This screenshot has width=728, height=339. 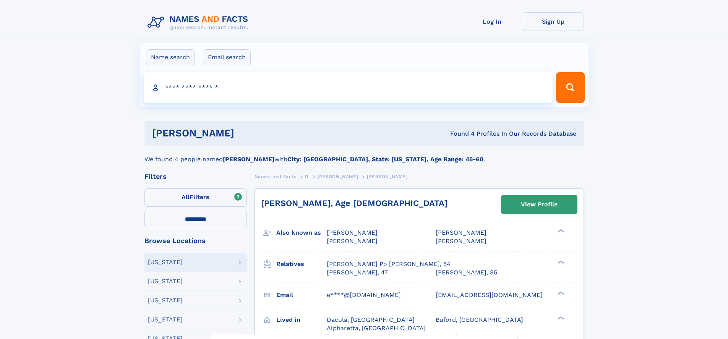 I want to click on div: Found 4 Profiles In Our Records Database, so click(x=459, y=134).